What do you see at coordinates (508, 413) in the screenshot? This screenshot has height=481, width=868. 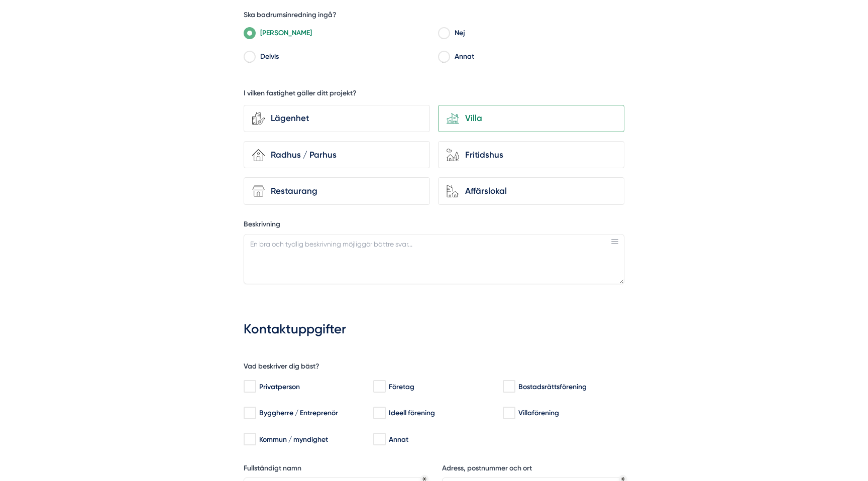 I see `input: Villaförening` at bounding box center [508, 413].